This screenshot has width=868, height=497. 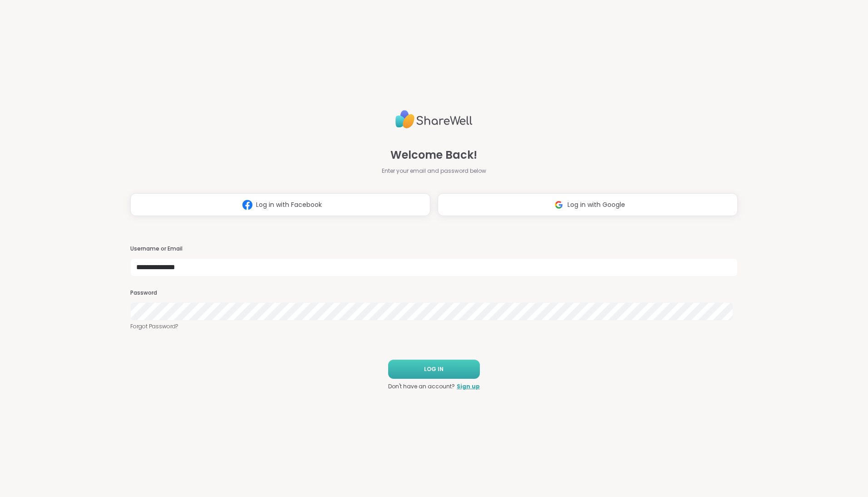 I want to click on h3: Username or Email, so click(x=434, y=249).